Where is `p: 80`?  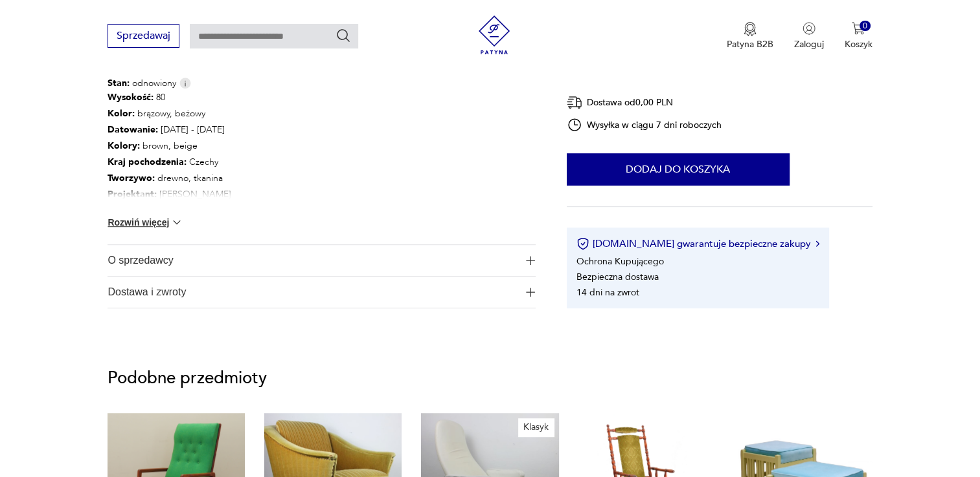 p: 80 is located at coordinates (236, 98).